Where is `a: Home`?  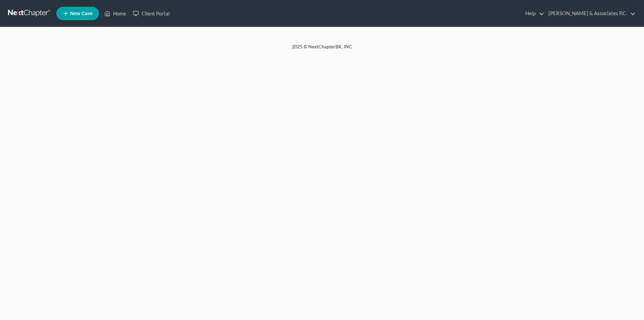 a: Home is located at coordinates (115, 13).